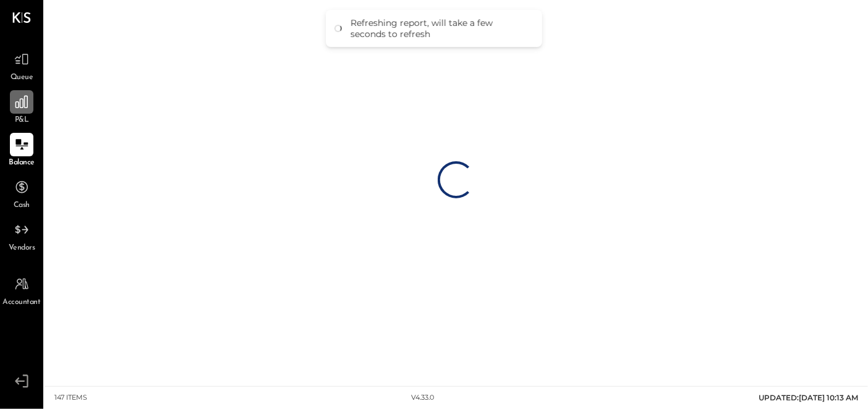  What do you see at coordinates (22, 249) in the screenshot?
I see `span: Vendors` at bounding box center [22, 249].